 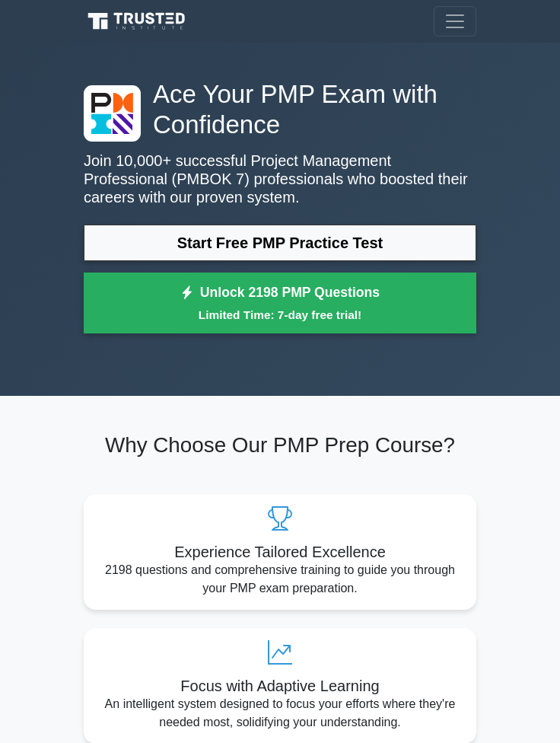 I want to click on a: Unlock 2198 PMP QuestionsLimited Time: 7-day free trial!, so click(x=280, y=303).